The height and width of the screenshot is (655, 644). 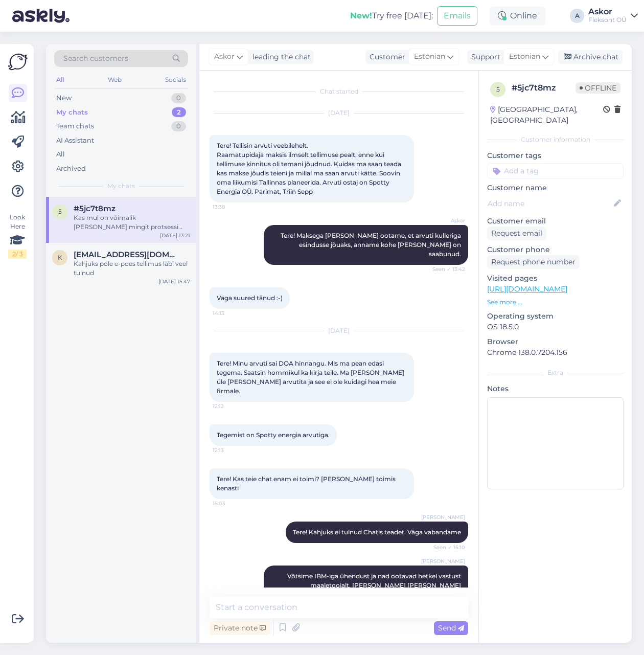 What do you see at coordinates (95, 209) in the screenshot?
I see `span: #5jc7t8mz` at bounding box center [95, 209].